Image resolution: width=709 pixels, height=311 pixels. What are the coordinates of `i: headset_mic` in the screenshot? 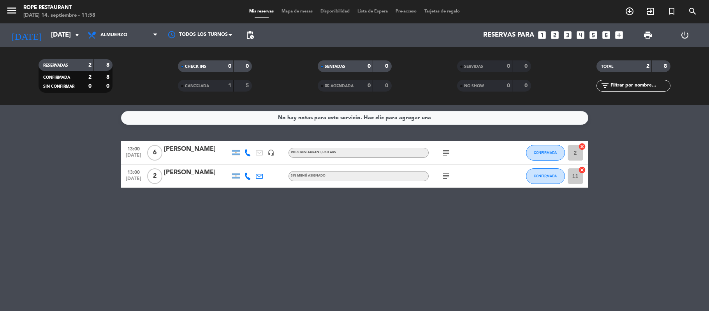 It's located at (271, 153).